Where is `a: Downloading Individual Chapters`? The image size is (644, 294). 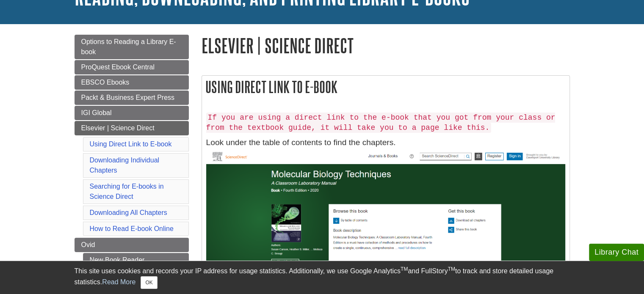
a: Downloading Individual Chapters is located at coordinates (124, 165).